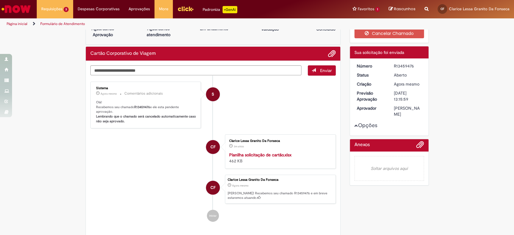 The width and height of the screenshot is (514, 235). What do you see at coordinates (371, 75) in the screenshot?
I see `dt: Status` at bounding box center [371, 75].